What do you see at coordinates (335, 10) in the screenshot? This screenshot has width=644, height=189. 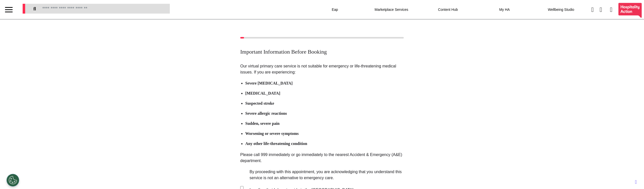 I see `div: Eap` at bounding box center [335, 10].